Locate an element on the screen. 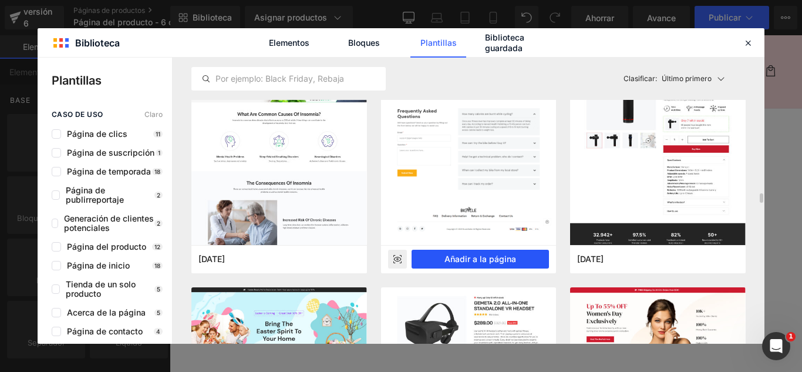  font: Generación de clientes potenciales is located at coordinates (109, 223).